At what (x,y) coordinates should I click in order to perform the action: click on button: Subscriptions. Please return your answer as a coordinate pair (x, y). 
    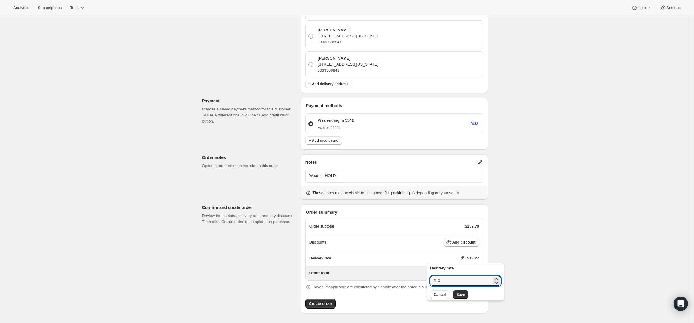
    Looking at the image, I should click on (50, 8).